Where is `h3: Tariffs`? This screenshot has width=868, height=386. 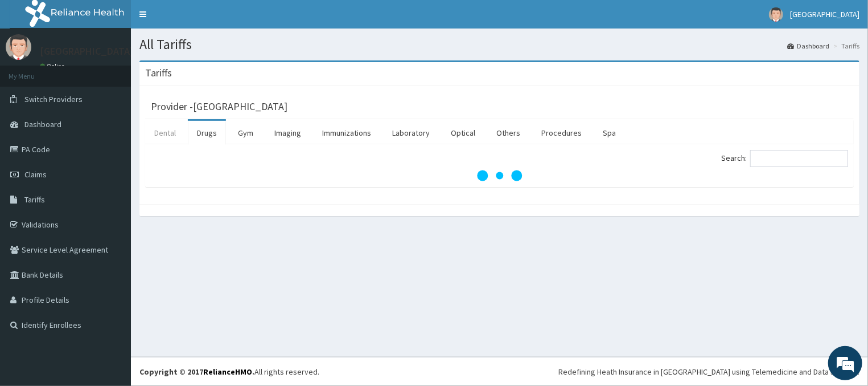 h3: Tariffs is located at coordinates (158, 73).